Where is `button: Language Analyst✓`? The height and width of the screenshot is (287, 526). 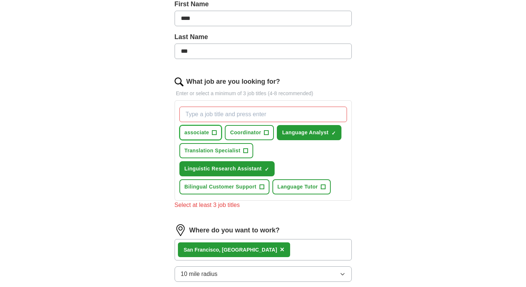
button: Language Analyst✓ is located at coordinates (309, 133).